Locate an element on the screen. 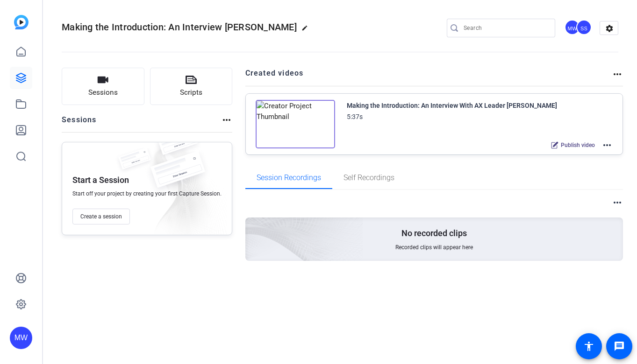 This screenshot has height=364, width=637. ngx-avatar: Studio Support is located at coordinates (584, 28).